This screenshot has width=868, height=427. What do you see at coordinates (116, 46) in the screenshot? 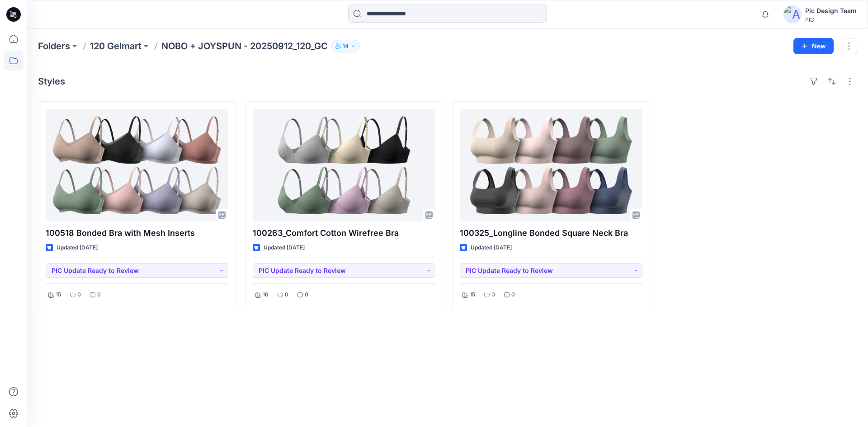
I see `a: 120 Gelmart` at bounding box center [116, 46].